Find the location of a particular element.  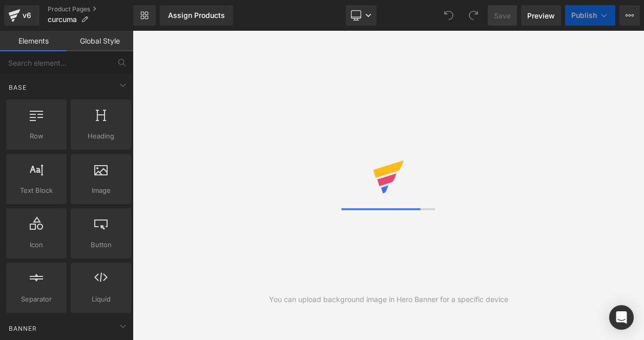

button: Publish is located at coordinates (590, 16).